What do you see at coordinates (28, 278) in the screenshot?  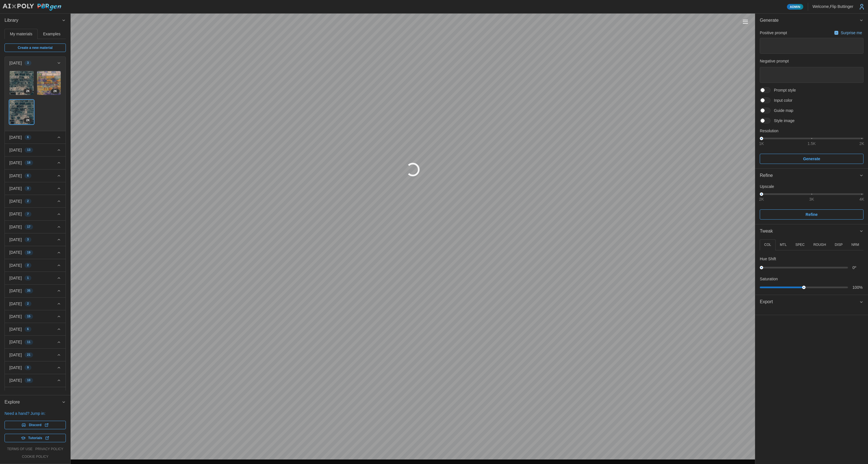 I see `span: 1` at bounding box center [28, 278].